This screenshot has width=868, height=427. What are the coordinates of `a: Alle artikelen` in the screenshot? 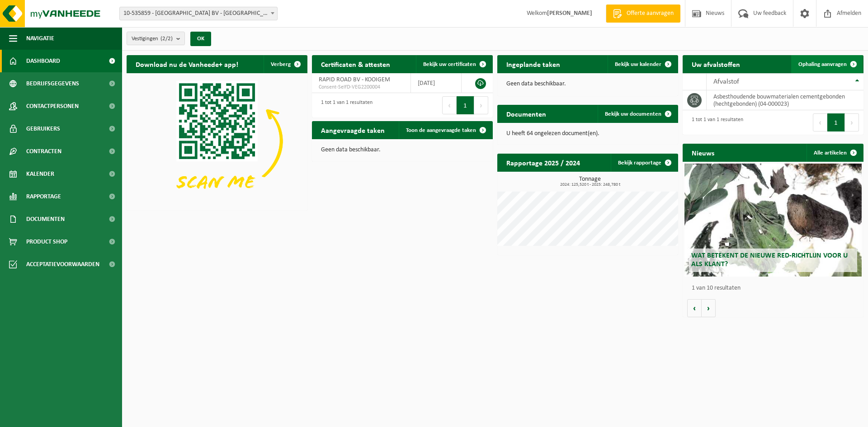 It's located at (835, 153).